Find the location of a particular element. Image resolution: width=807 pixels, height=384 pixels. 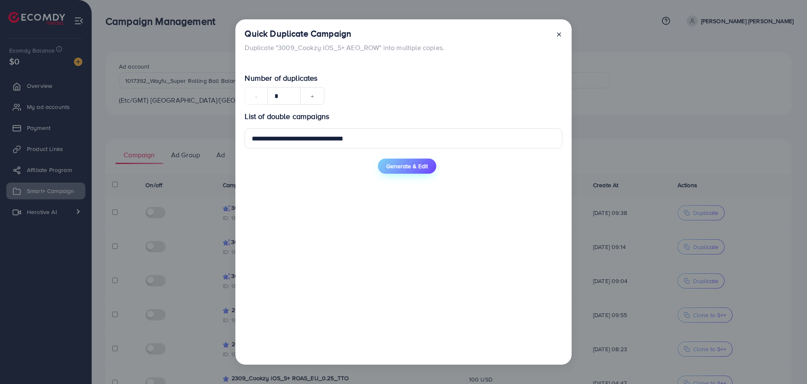

span: Generate & Edit is located at coordinates (407, 166).